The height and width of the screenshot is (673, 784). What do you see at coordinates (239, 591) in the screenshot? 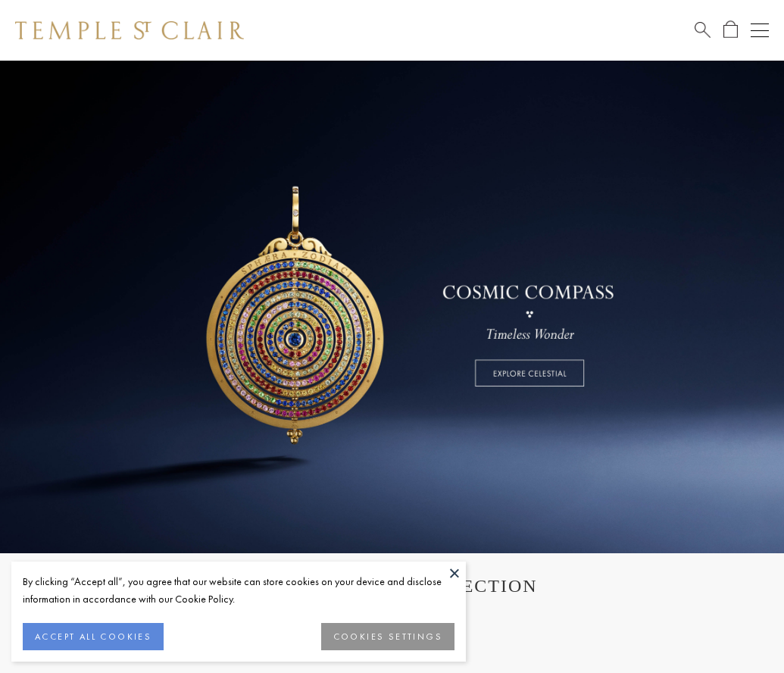
I see `div: By clicking “Accept all”, you agree that our website can store cookies on your device and disclos...` at bounding box center [239, 591].